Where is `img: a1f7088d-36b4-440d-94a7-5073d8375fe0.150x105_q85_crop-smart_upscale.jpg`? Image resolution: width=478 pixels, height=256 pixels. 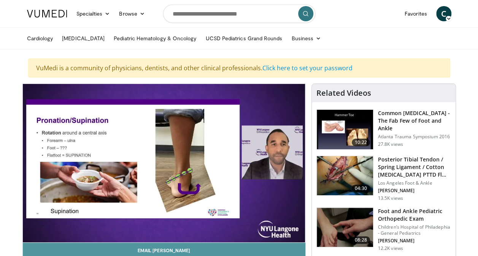
img: a1f7088d-36b4-440d-94a7-5073d8375fe0.150x105_q85_crop-smart_upscale.jpg is located at coordinates (345, 228).